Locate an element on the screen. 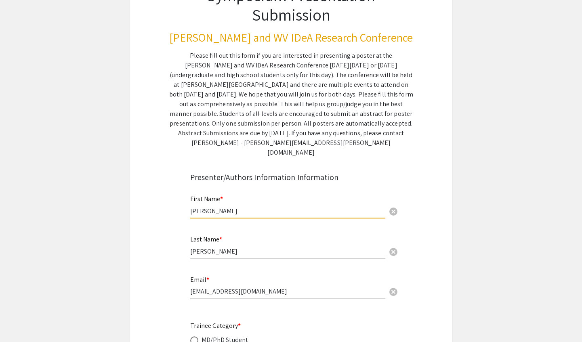 The height and width of the screenshot is (342, 582). div: Presenter/Authors Information Information is located at coordinates (291, 177).